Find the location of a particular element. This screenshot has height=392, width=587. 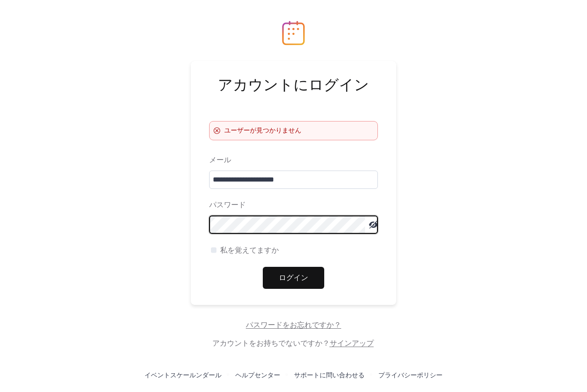

font: プライバシーポリシー is located at coordinates (410, 376).